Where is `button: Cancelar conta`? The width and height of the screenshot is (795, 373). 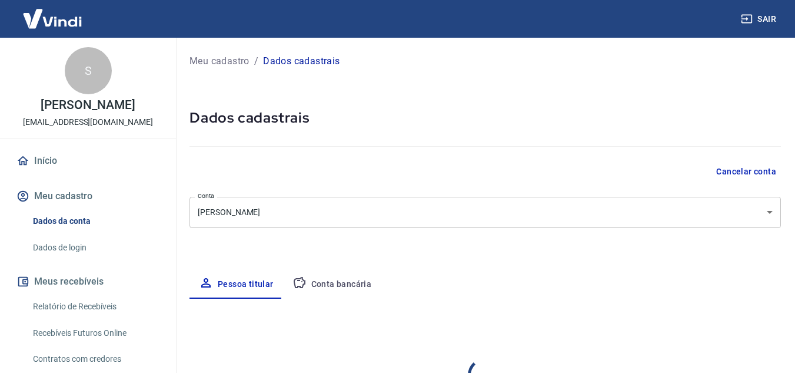
button: Cancelar conta is located at coordinates (746, 171).